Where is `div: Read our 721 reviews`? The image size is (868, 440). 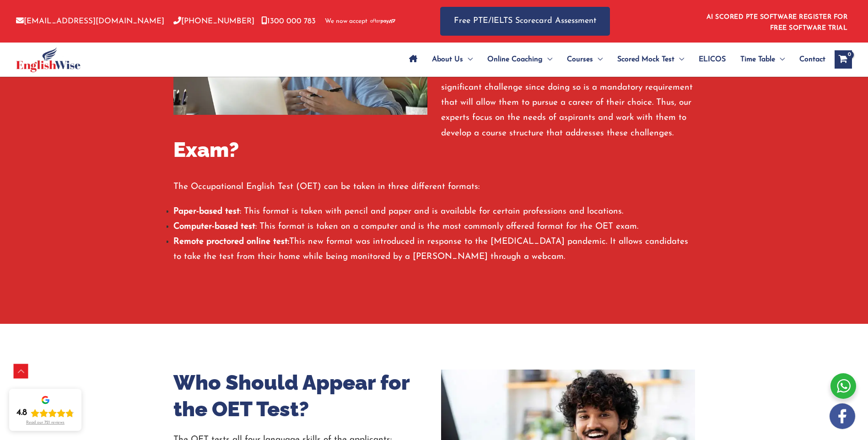
div: Read our 721 reviews is located at coordinates (45, 423).